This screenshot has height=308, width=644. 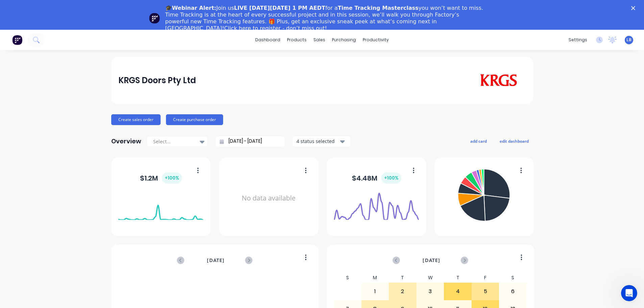 I want to click on div: F, so click(x=485, y=277).